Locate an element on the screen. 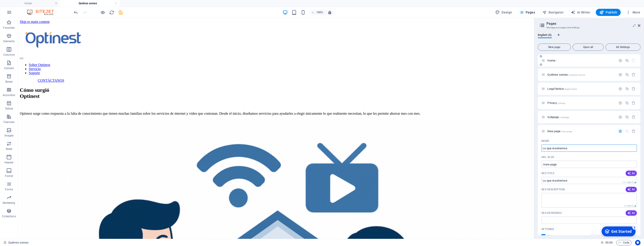 The width and height of the screenshot is (644, 246). button: More is located at coordinates (633, 12).